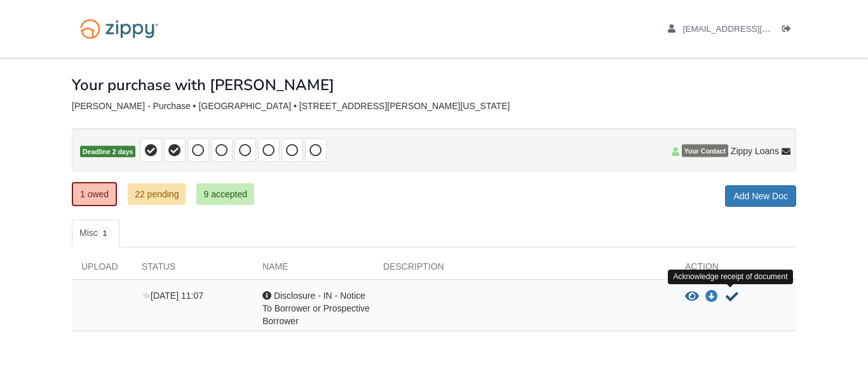  Describe the element at coordinates (192, 270) in the screenshot. I see `div: Status` at that location.